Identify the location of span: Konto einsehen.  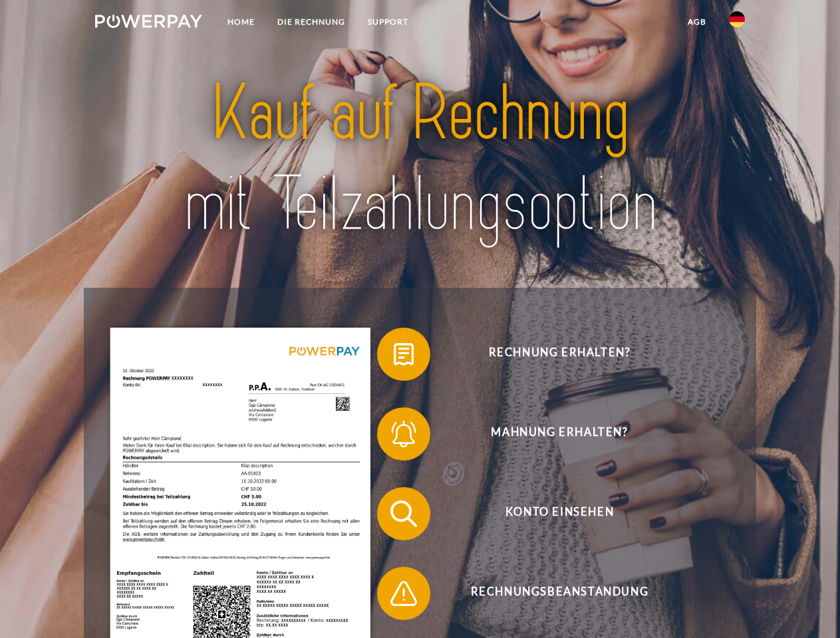
(559, 514).